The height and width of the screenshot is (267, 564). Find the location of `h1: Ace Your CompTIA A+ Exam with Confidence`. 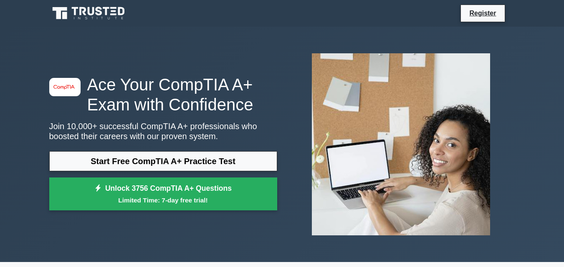

h1: Ace Your CompTIA A+ Exam with Confidence is located at coordinates (163, 95).